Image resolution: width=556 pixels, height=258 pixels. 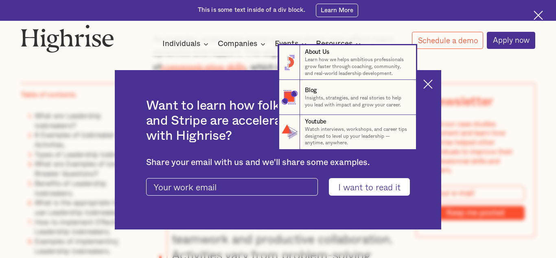 What do you see at coordinates (347, 132) in the screenshot?
I see `a: YoutubeWatch interviews, workshops, and career tips designed to level up your leadership — anytim...` at bounding box center [347, 132].